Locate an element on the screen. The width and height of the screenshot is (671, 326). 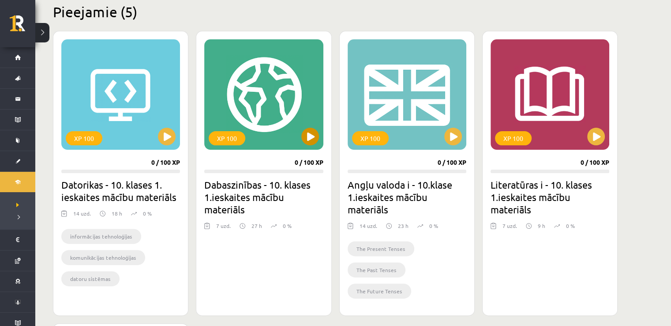
li: The Present Tenses is located at coordinates (381, 248).